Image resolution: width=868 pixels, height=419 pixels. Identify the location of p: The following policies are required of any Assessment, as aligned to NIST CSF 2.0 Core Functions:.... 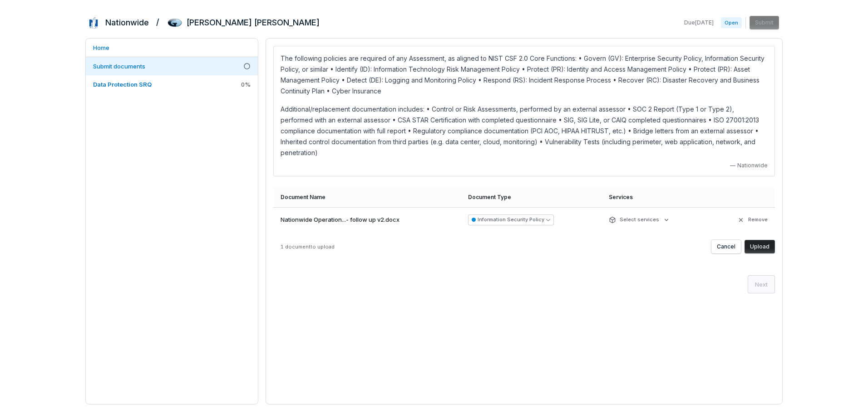
(524, 75).